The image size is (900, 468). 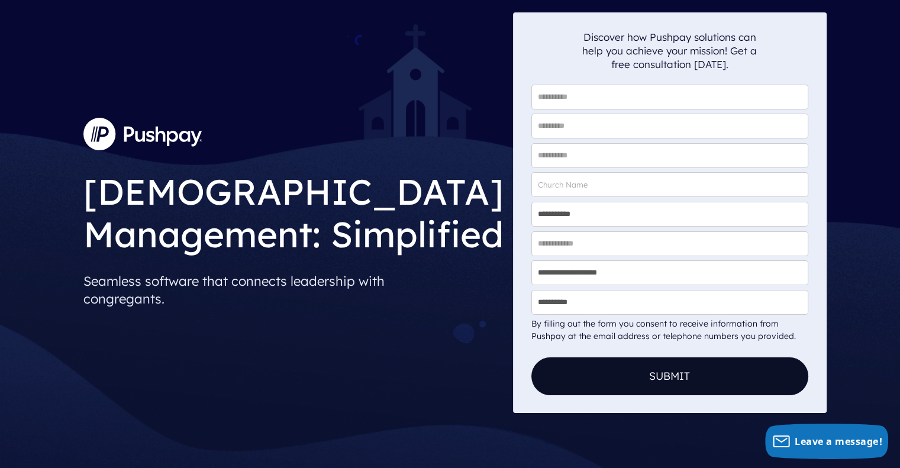 What do you see at coordinates (827, 441) in the screenshot?
I see `button: Leave a message!` at bounding box center [827, 441].